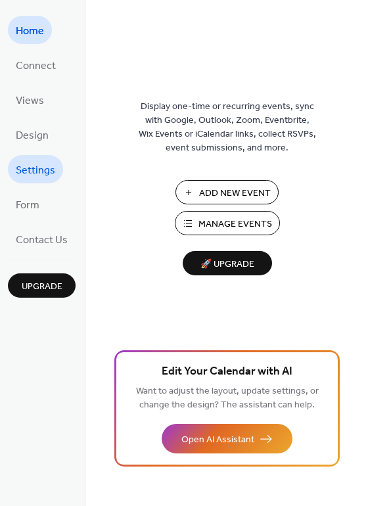 The width and height of the screenshot is (368, 506). I want to click on span: Contact Us, so click(41, 240).